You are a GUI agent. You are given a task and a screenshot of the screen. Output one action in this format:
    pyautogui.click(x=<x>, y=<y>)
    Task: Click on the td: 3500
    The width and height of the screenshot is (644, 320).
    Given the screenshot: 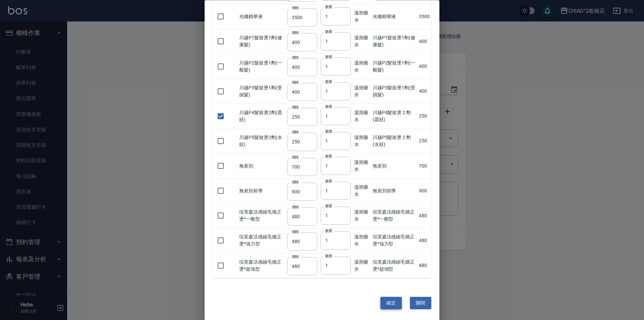 What is the action you would take?
    pyautogui.click(x=424, y=17)
    